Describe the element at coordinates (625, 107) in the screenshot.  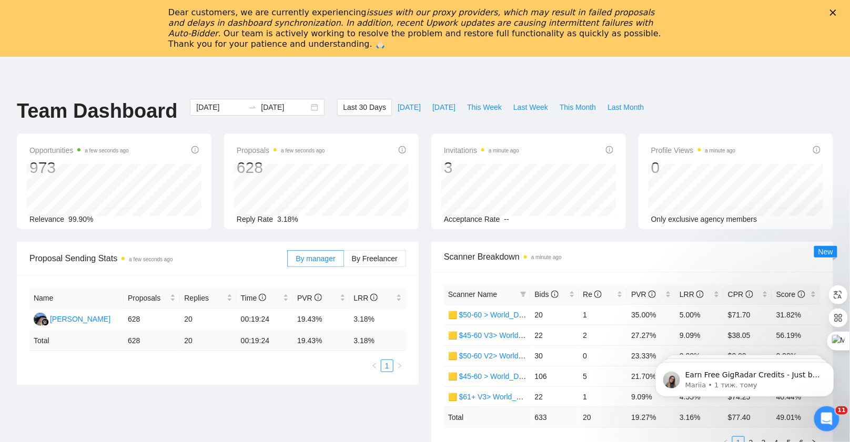
I see `button: Last Month` at that location.